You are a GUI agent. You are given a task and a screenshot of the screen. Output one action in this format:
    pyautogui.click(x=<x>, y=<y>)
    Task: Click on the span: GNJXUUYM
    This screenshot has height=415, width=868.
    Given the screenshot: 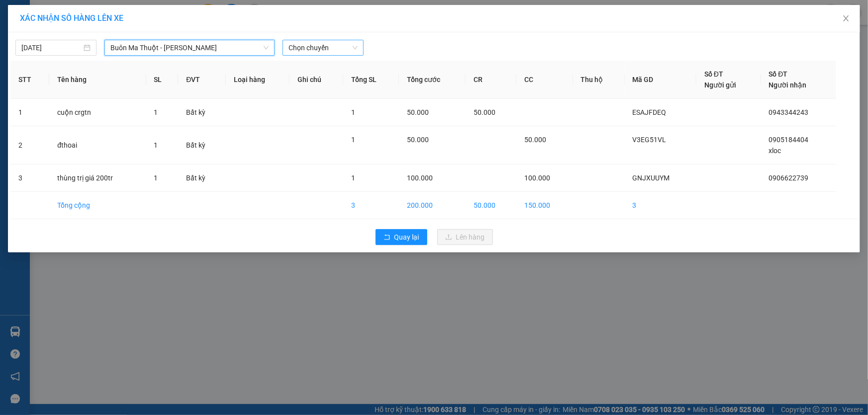 What is the action you would take?
    pyautogui.click(x=651, y=178)
    